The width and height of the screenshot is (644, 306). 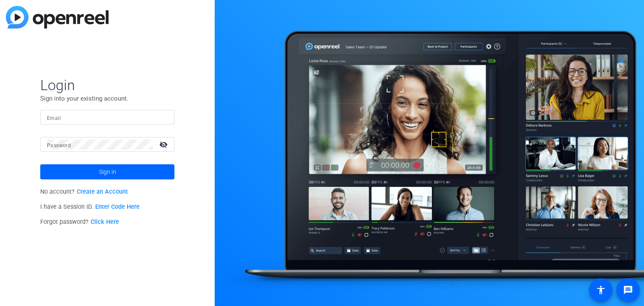 I want to click on input: Enter Email Address, so click(x=107, y=117).